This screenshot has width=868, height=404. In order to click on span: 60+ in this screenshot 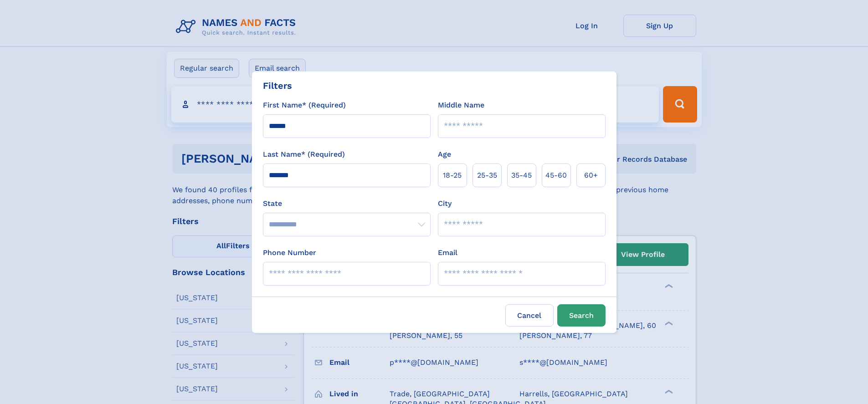, I will do `click(591, 175)`.